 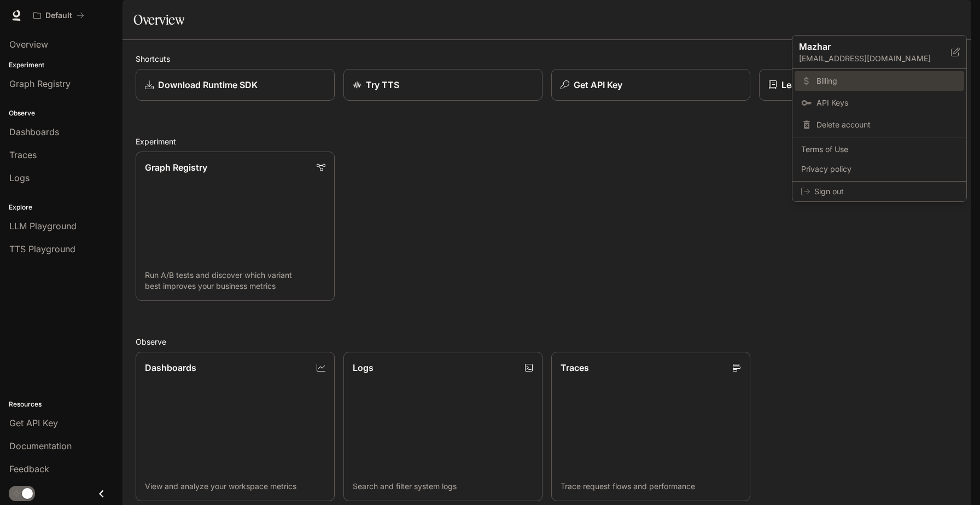 What do you see at coordinates (866, 47) in the screenshot?
I see `p: Mazhar` at bounding box center [866, 47].